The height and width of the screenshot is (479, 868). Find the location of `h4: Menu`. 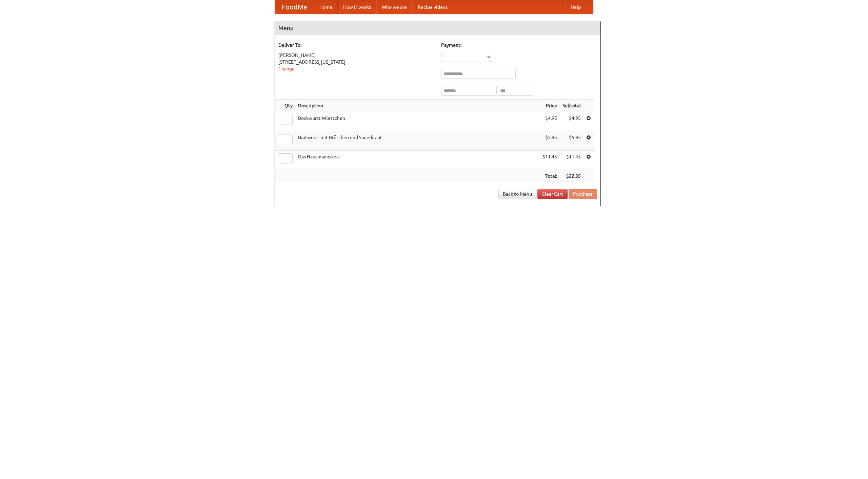

h4: Menu is located at coordinates (438, 28).